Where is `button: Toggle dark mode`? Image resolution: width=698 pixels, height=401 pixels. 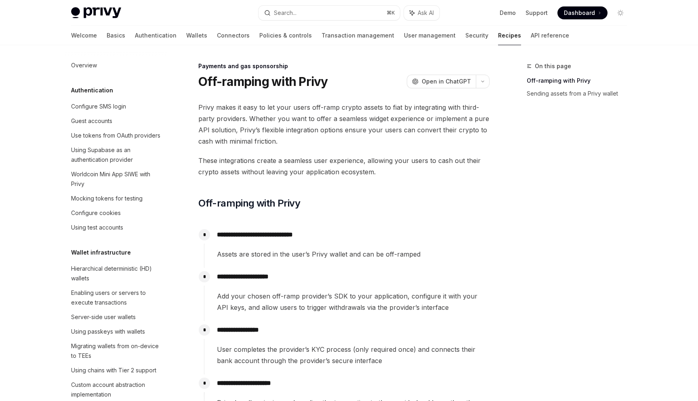 button: Toggle dark mode is located at coordinates (620, 13).